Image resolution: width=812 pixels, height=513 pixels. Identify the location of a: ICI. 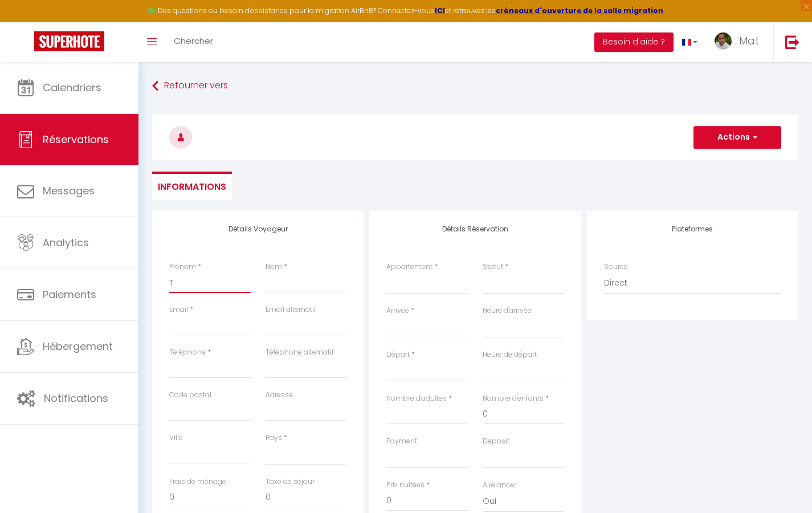
(440, 10).